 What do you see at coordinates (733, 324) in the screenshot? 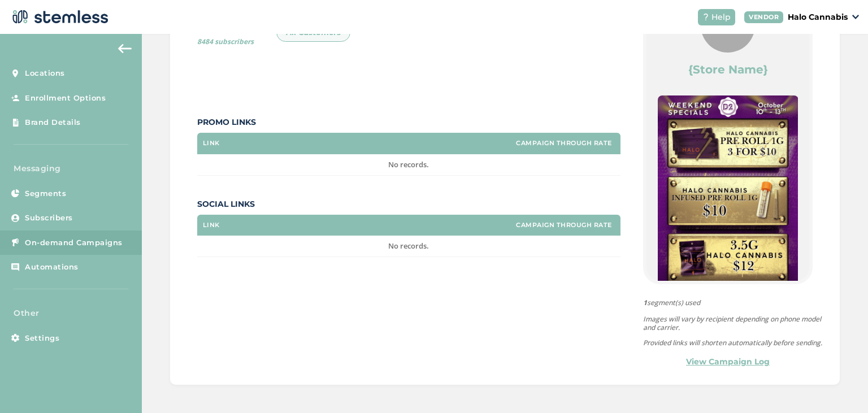
I see `p: Images will vary by recipient depending on phone model and carrier.` at bounding box center [733, 324].